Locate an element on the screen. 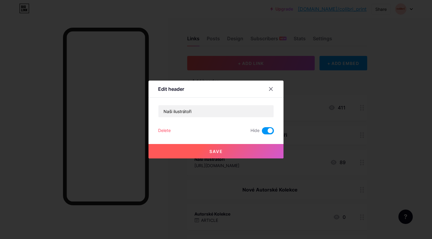  input: Title is located at coordinates (216, 111).